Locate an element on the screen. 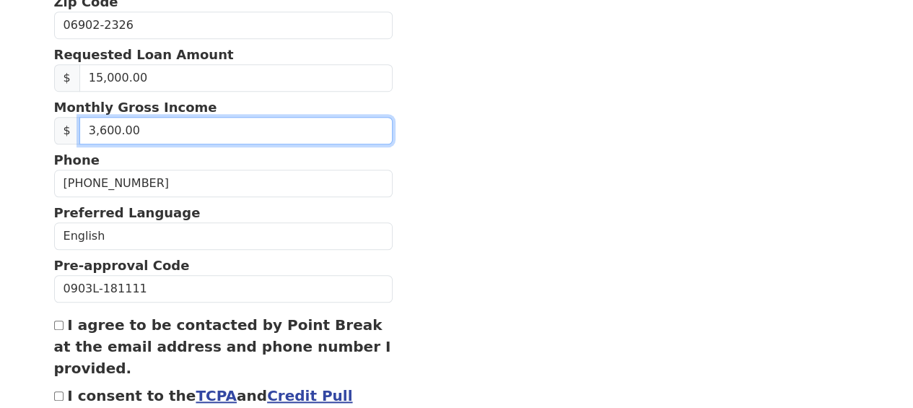  p: Monthly Gross Income is located at coordinates (224, 107).